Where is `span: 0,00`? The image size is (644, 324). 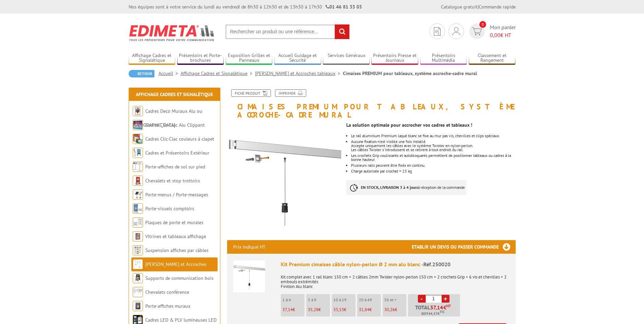 span: 0,00 is located at coordinates (495, 35).